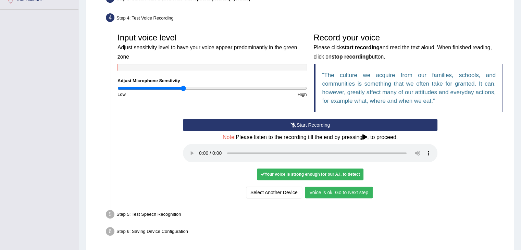 This screenshot has width=521, height=250. Describe the element at coordinates (212, 47) in the screenshot. I see `h3: Input voice level` at that location.